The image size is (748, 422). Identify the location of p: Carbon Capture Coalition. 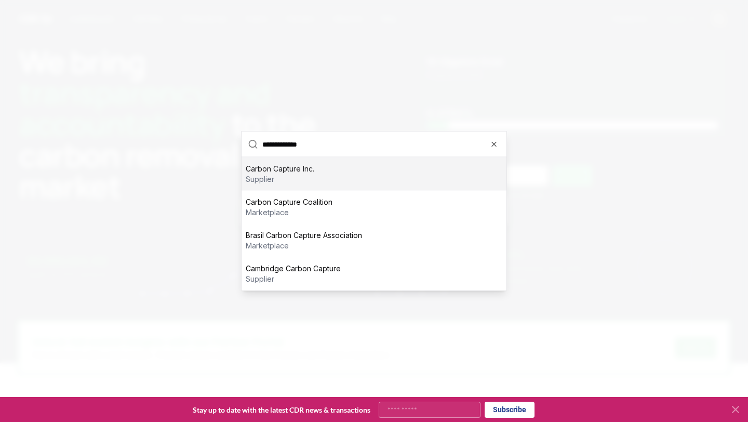
(289, 202).